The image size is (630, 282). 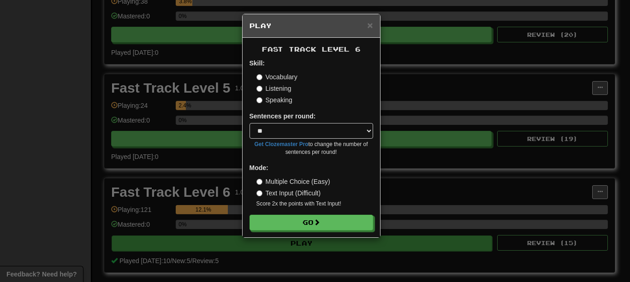 I want to click on label: Vocabulary, so click(x=277, y=77).